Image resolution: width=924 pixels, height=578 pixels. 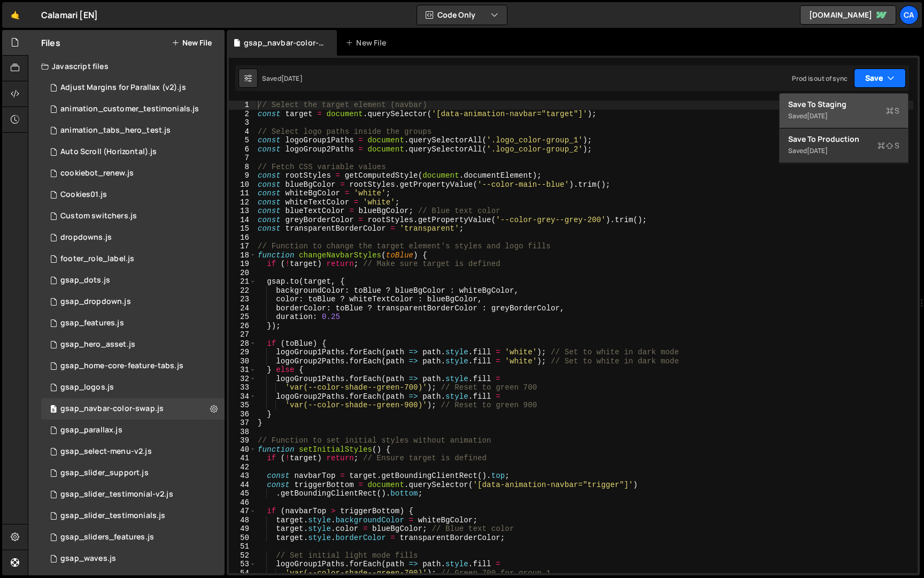 I want to click on div: 1, so click(x=243, y=105).